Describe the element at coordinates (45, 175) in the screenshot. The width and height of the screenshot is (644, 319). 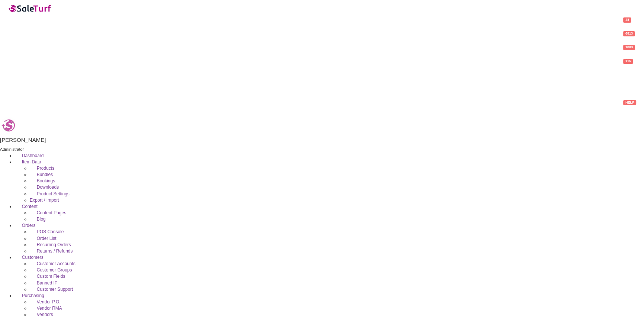
I see `span: Bundles` at that location.